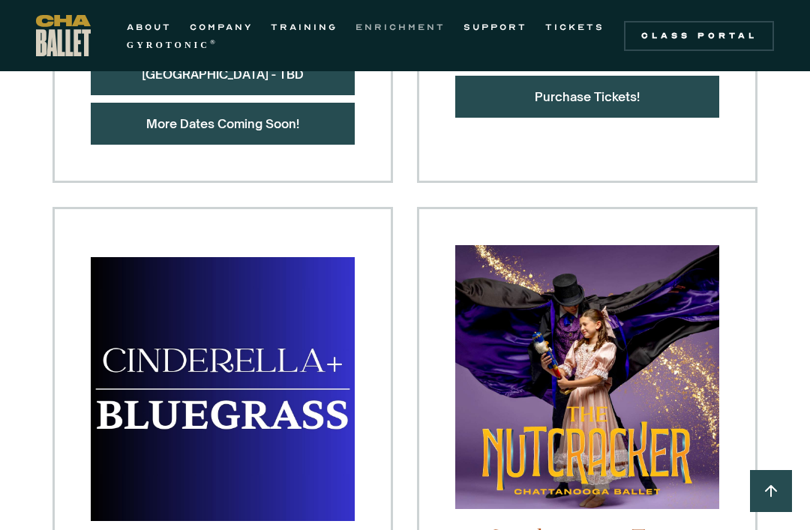 The height and width of the screenshot is (530, 810). Describe the element at coordinates (699, 36) in the screenshot. I see `div: Class Portal` at that location.